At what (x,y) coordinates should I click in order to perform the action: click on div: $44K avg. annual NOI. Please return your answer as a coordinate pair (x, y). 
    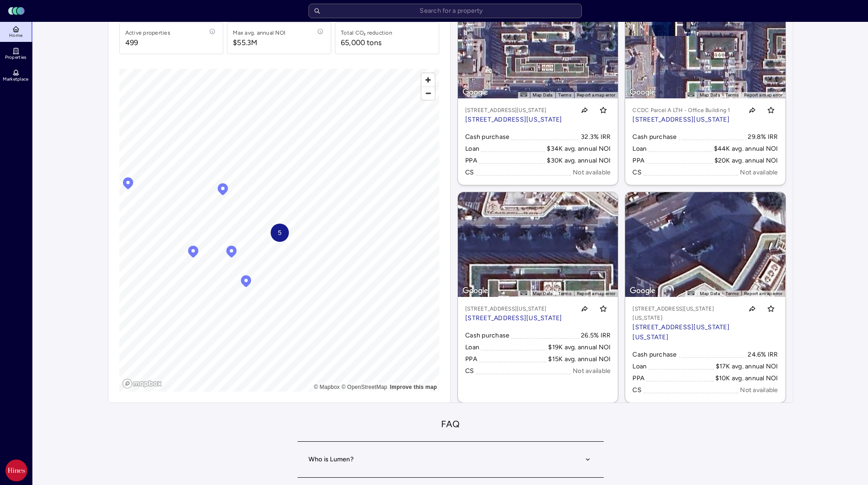
    Looking at the image, I should click on (746, 149).